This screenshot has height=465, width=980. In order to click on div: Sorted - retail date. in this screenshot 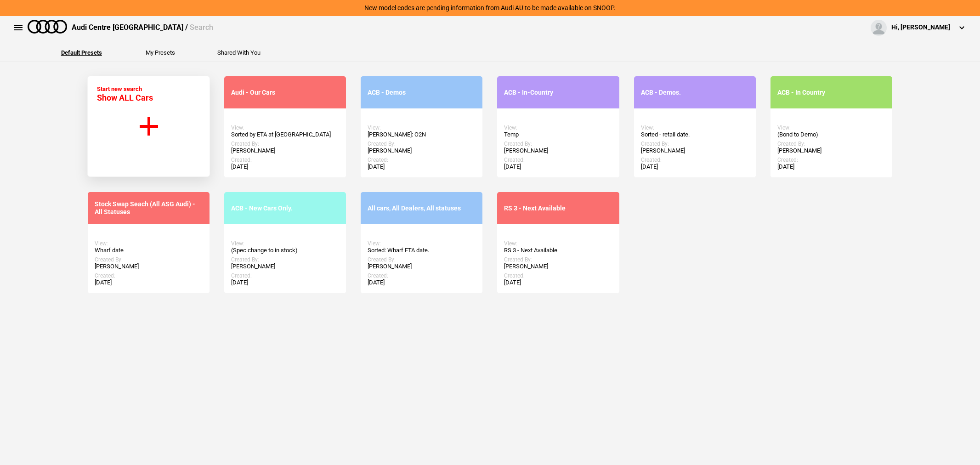, I will do `click(695, 135)`.